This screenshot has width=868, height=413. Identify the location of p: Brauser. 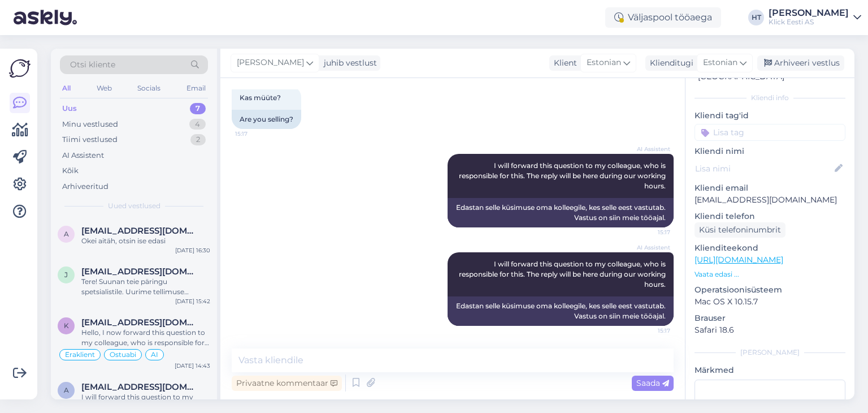
(770, 318).